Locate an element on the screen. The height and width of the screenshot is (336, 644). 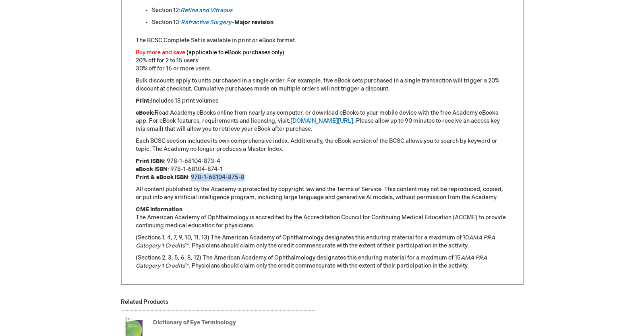
strong: Print ISBN is located at coordinates (150, 161).